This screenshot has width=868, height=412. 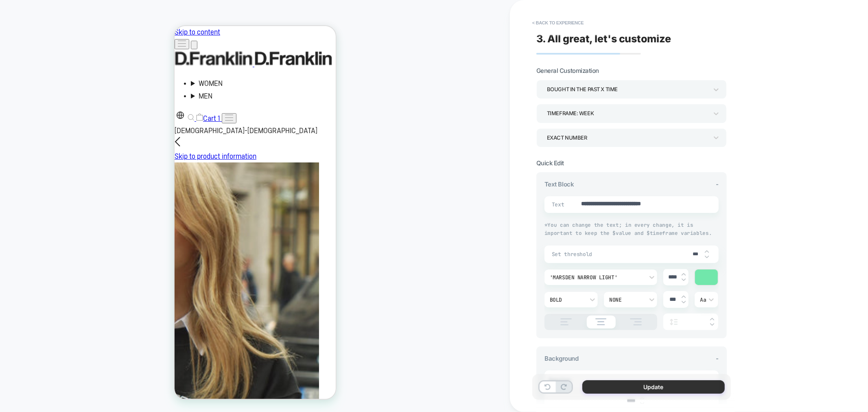 What do you see at coordinates (561, 358) in the screenshot?
I see `span: Background` at bounding box center [561, 358].